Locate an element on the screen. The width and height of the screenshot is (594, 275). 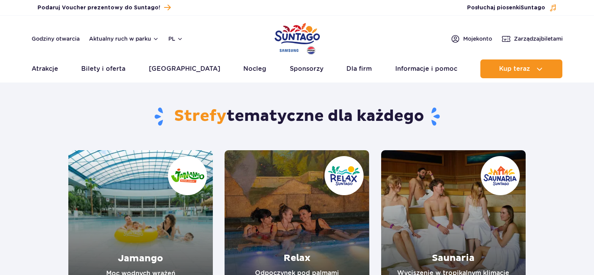
span: Moje konto is located at coordinates (478, 39).